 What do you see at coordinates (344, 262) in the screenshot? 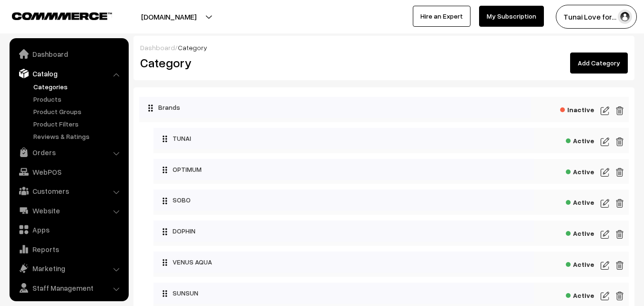
I see `div: VENUS AQUA` at bounding box center [344, 262].